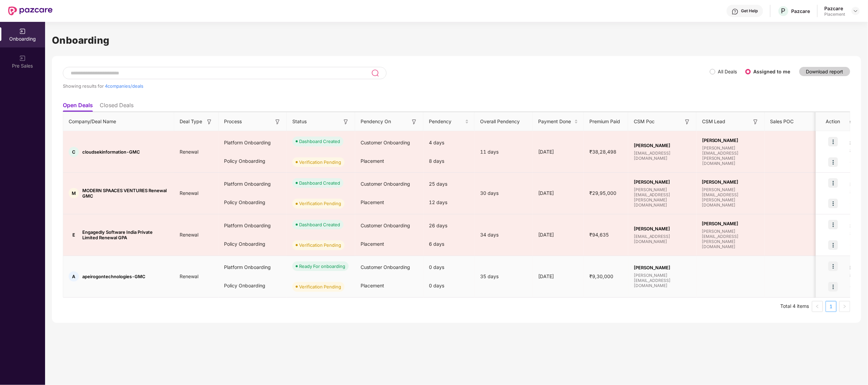 This screenshot has height=385, width=868. I want to click on div: M, so click(74, 193).